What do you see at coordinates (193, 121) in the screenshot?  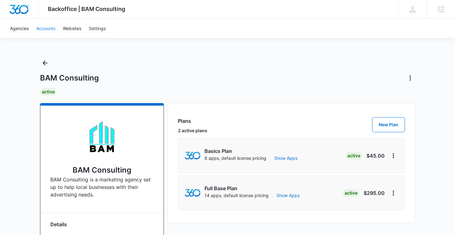 I see `h6: Plans` at bounding box center [193, 121].